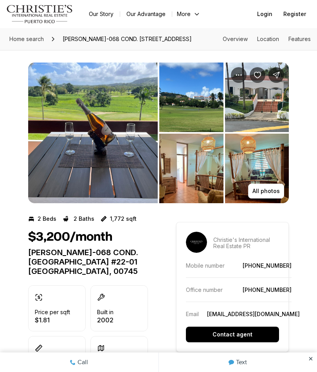  I want to click on p: Email, so click(192, 314).